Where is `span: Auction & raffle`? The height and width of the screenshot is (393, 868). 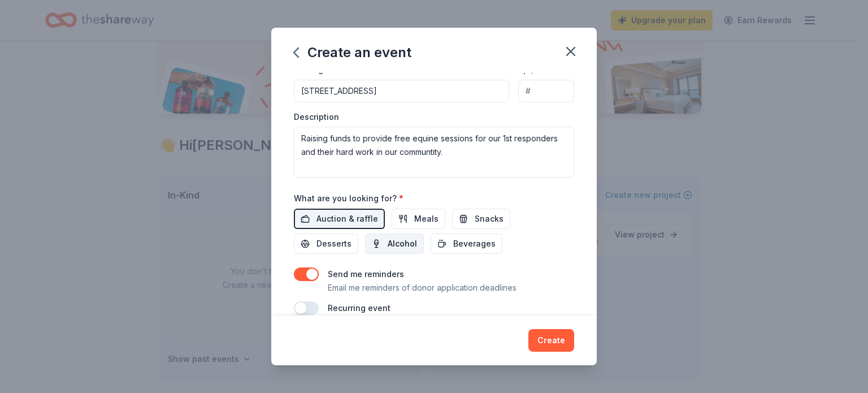
span: Auction & raffle is located at coordinates (347, 219).